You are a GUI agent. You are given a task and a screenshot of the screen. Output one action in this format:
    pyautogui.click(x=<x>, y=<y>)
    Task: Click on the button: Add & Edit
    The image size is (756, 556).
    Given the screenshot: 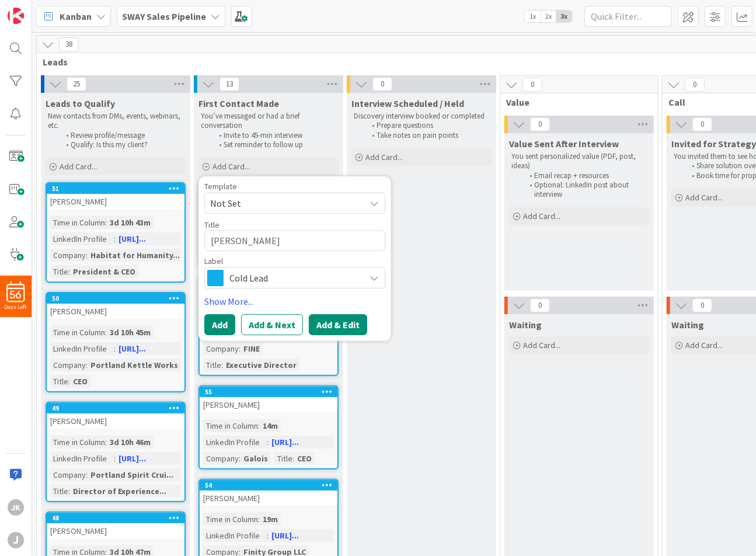 What is the action you would take?
    pyautogui.click(x=338, y=324)
    